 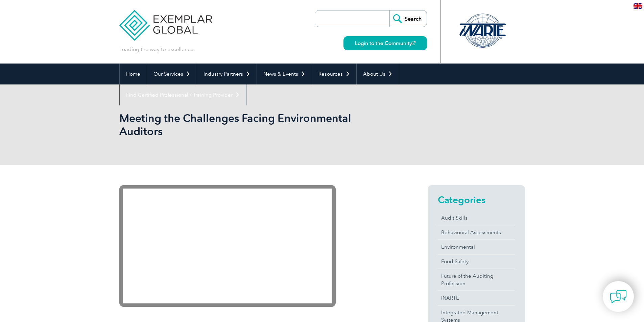 I want to click on a: Resources, so click(x=334, y=74).